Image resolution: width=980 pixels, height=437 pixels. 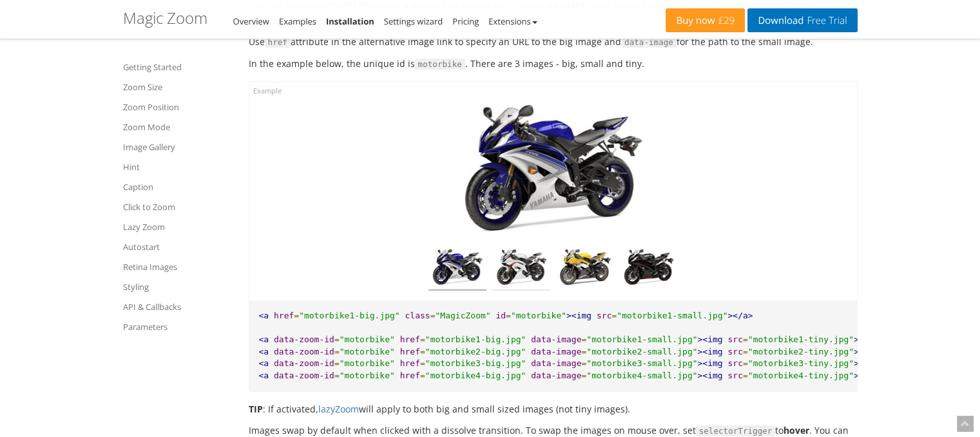 I want to click on a: Image Gallery, so click(x=178, y=147).